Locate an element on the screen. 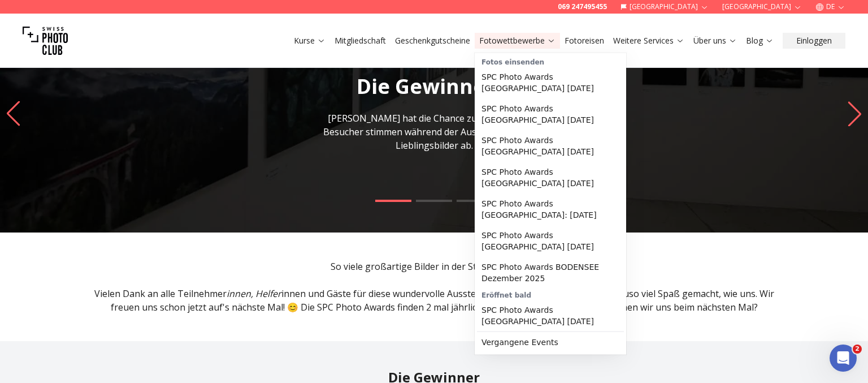  a: 069 247495455 is located at coordinates (582, 7).